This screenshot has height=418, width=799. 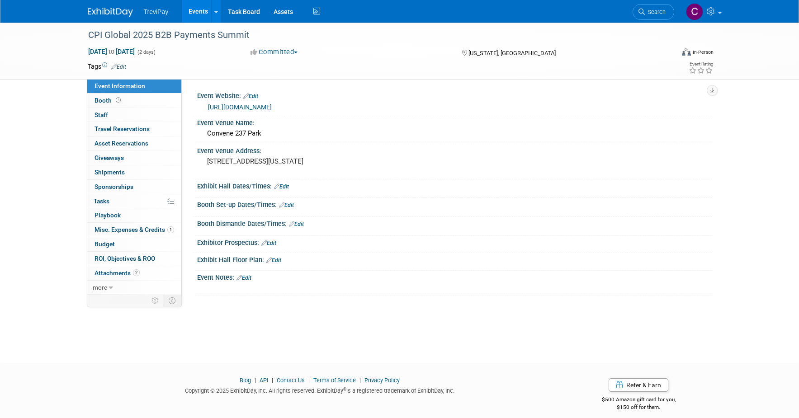 What do you see at coordinates (655, 12) in the screenshot?
I see `span: Search` at bounding box center [655, 12].